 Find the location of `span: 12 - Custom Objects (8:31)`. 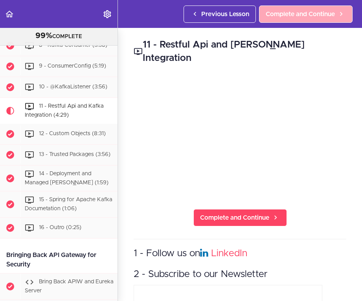

span: 12 - Custom Objects (8:31) is located at coordinates (72, 134).